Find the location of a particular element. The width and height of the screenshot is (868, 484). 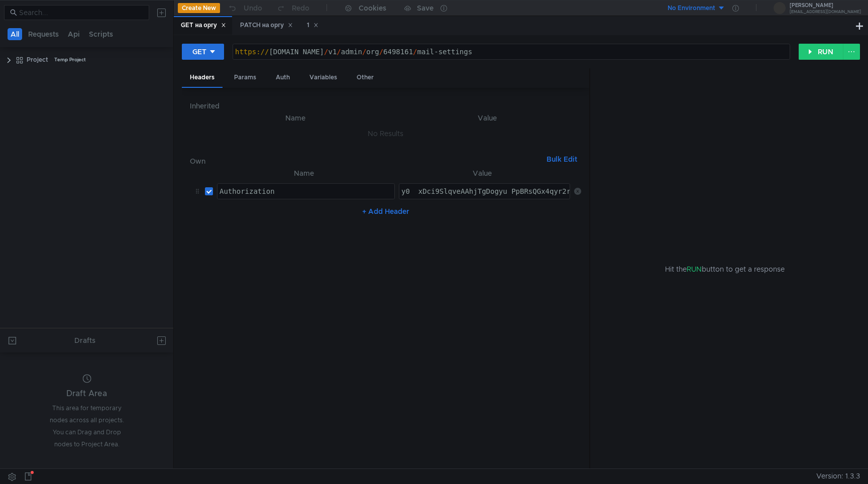

span: Version: 1.3.3 is located at coordinates (838, 476).